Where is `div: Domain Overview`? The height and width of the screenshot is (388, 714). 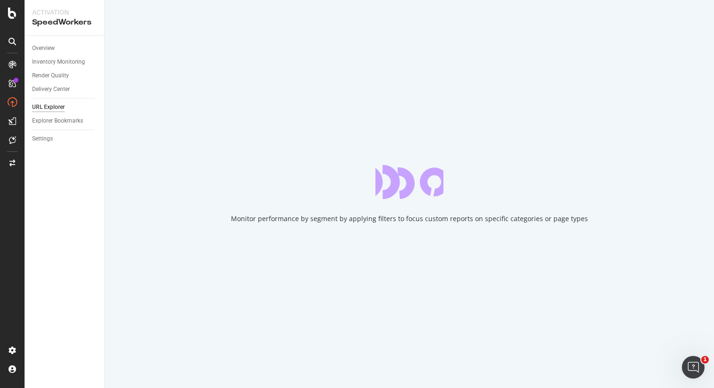
div: Domain Overview is located at coordinates (61, 59).